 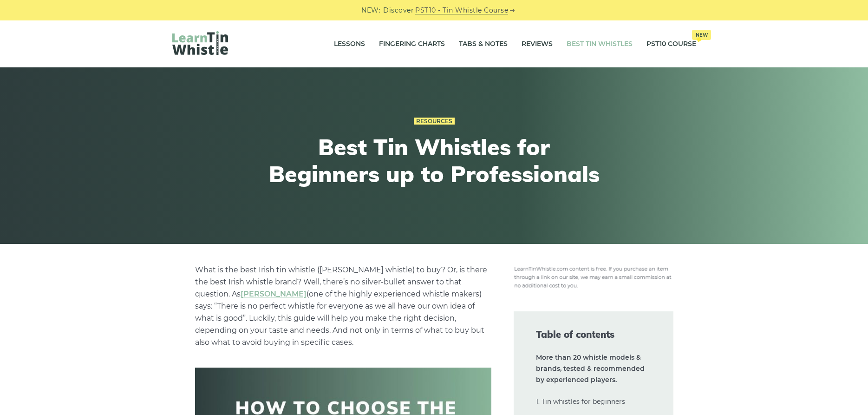 What do you see at coordinates (412, 44) in the screenshot?
I see `a: Fingering Charts` at bounding box center [412, 44].